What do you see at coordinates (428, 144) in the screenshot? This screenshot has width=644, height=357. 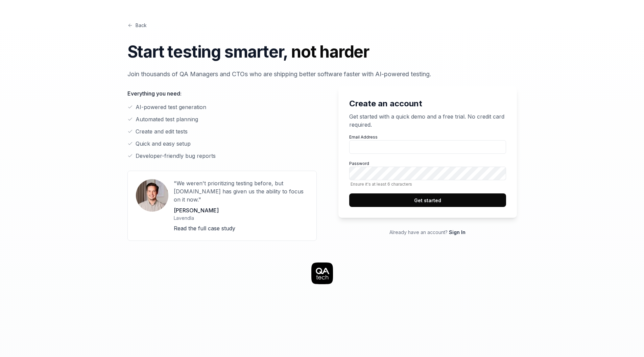 I see `label: Email Address` at bounding box center [428, 144].